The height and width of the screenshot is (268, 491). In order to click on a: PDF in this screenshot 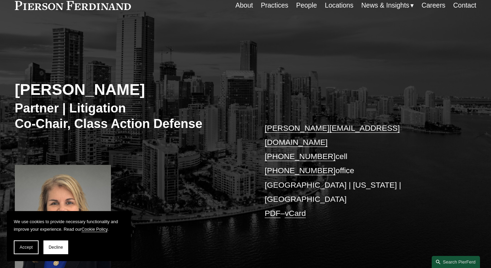, I will do `click(273, 213)`.